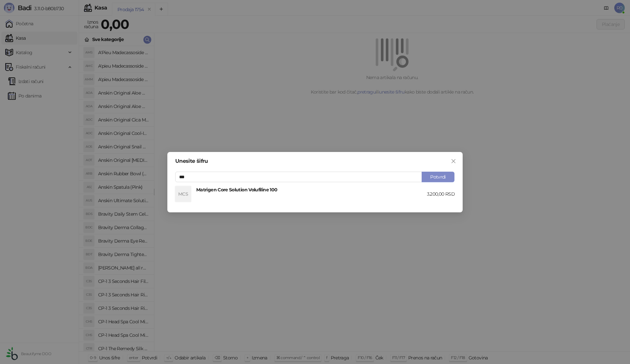 The image size is (630, 364). I want to click on div: MCS, so click(183, 194).